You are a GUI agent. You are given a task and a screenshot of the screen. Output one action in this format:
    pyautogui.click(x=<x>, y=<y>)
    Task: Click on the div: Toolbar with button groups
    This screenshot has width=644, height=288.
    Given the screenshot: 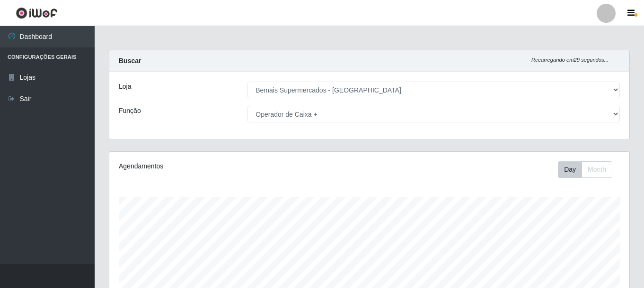 What is the action you would take?
    pyautogui.click(x=589, y=169)
    